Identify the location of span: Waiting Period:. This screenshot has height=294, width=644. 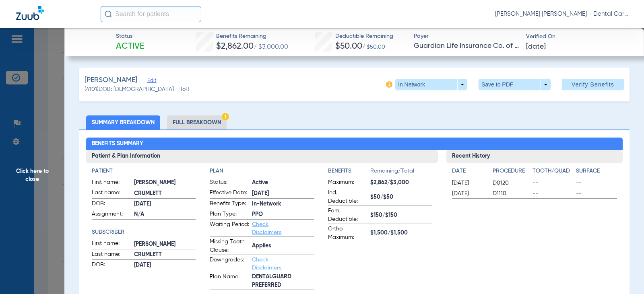
(229, 229).